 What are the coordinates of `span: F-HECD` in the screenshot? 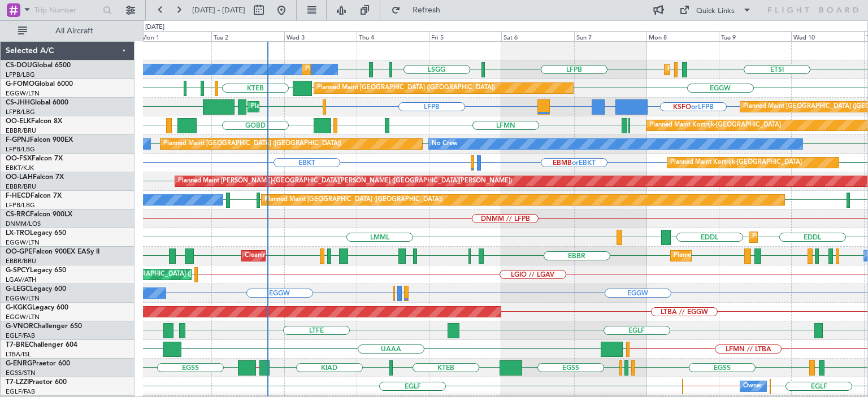 It's located at (18, 196).